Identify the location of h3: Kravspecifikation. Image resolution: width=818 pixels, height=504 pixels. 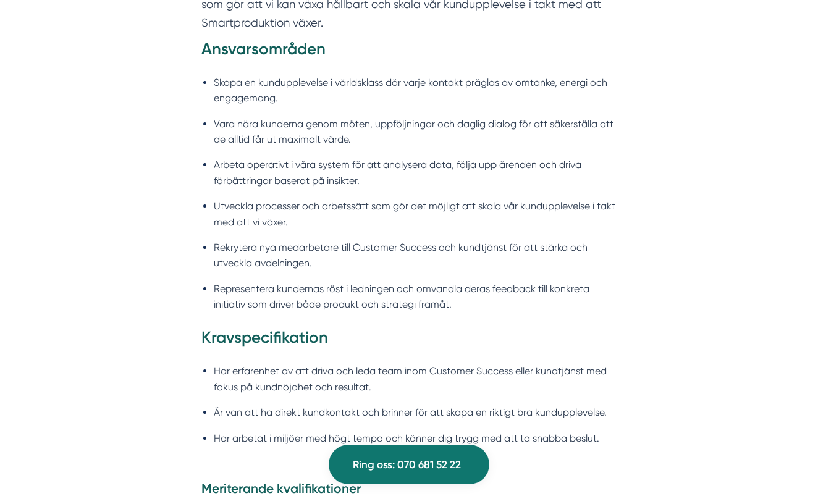
(409, 341).